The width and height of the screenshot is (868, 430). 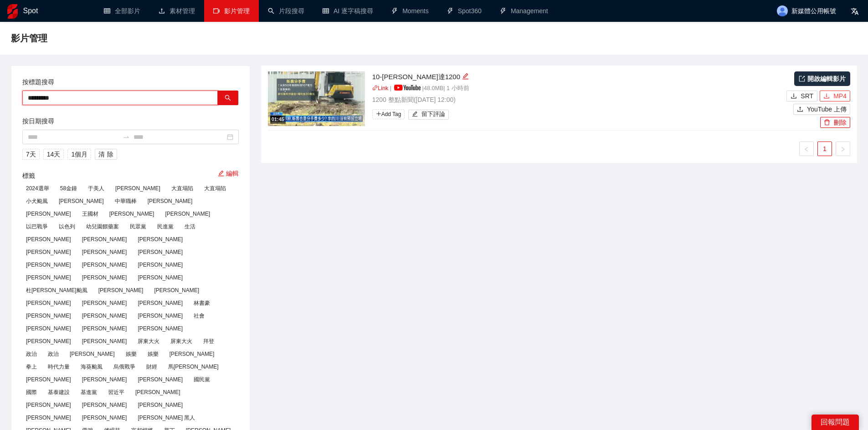 I want to click on span: 時代力量, so click(x=59, y=367).